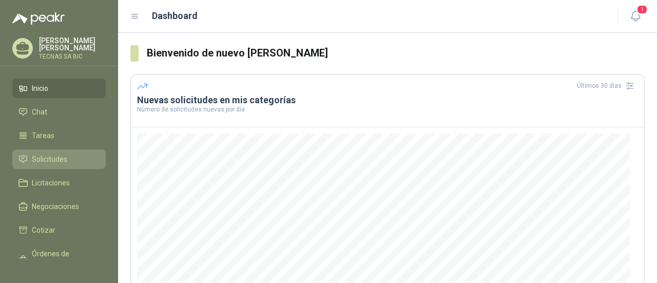  What do you see at coordinates (59, 112) in the screenshot?
I see `a: Chat` at bounding box center [59, 112].